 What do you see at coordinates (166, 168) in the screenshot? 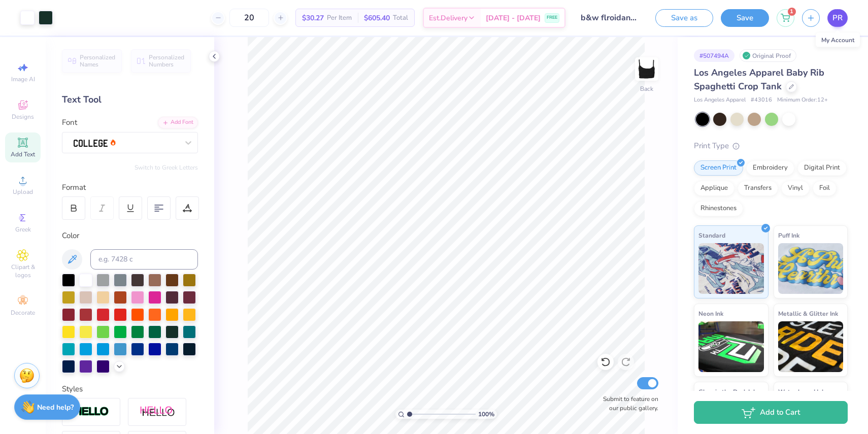
I see `button: Switch to Greek Letters` at bounding box center [166, 168].